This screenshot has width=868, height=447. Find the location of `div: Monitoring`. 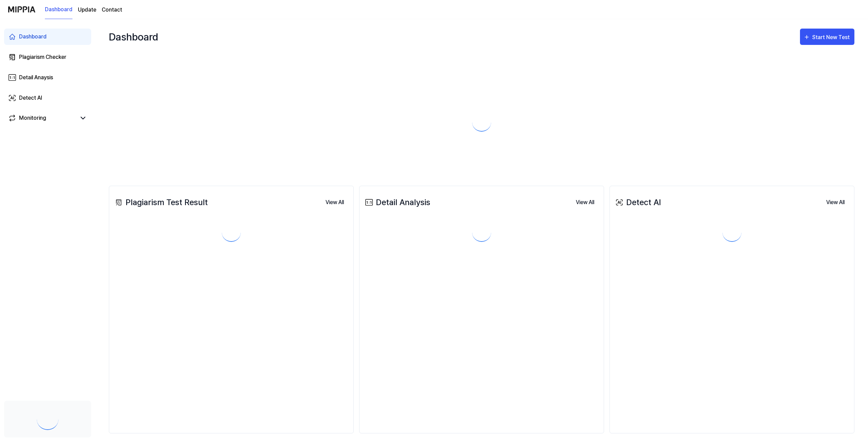

div: Monitoring is located at coordinates (33, 118).